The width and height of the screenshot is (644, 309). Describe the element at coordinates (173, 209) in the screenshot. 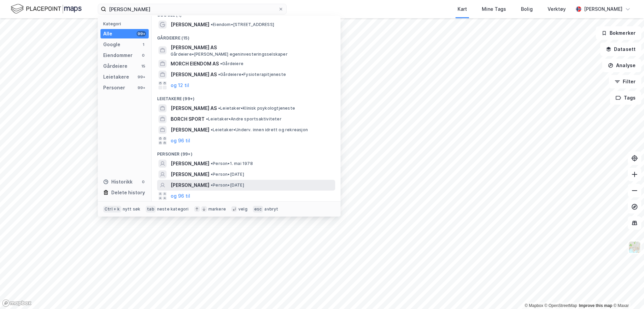

I see `div: neste kategori` at that location.